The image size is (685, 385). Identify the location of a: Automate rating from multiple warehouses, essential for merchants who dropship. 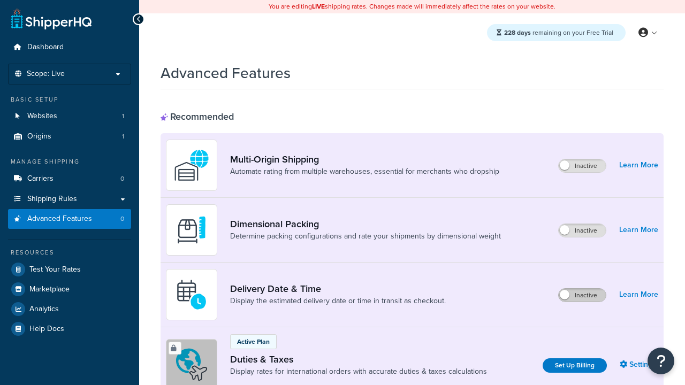
(364, 172).